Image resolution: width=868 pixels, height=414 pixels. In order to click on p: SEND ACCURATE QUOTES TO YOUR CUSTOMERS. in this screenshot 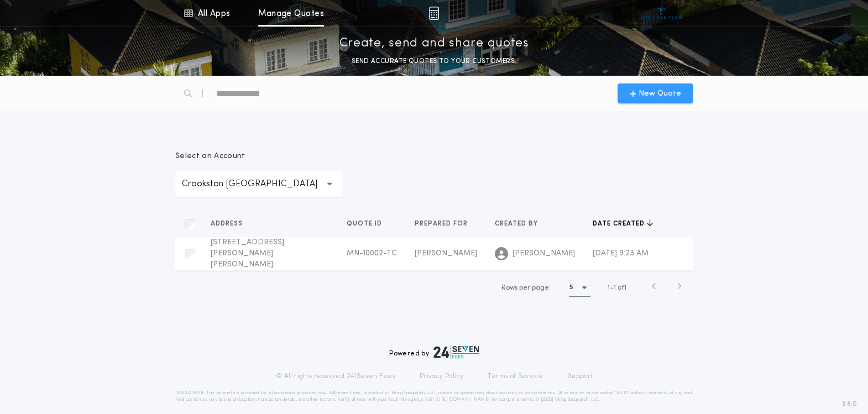, I will do `click(434, 61)`.